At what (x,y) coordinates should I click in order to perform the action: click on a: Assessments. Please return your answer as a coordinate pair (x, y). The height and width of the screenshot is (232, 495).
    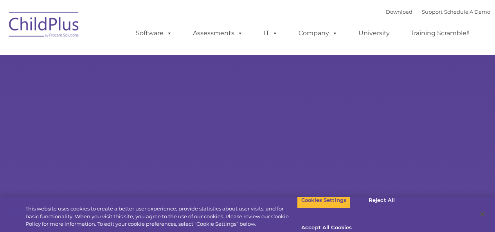
    Looking at the image, I should click on (218, 33).